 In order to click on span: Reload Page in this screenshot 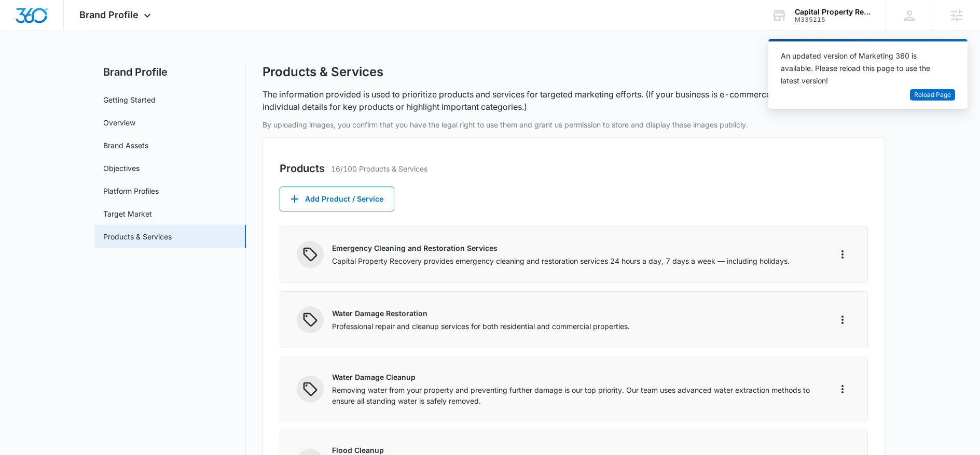, I will do `click(932, 95)`.